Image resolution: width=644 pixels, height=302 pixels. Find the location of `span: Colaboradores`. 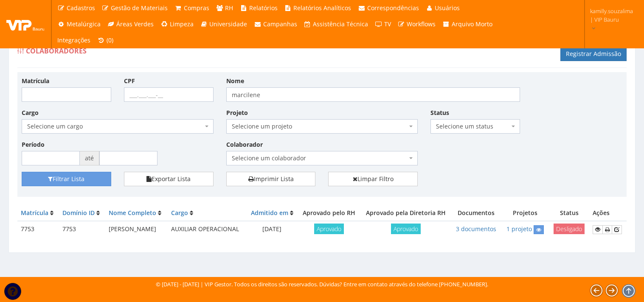

span: Colaboradores is located at coordinates (56, 51).